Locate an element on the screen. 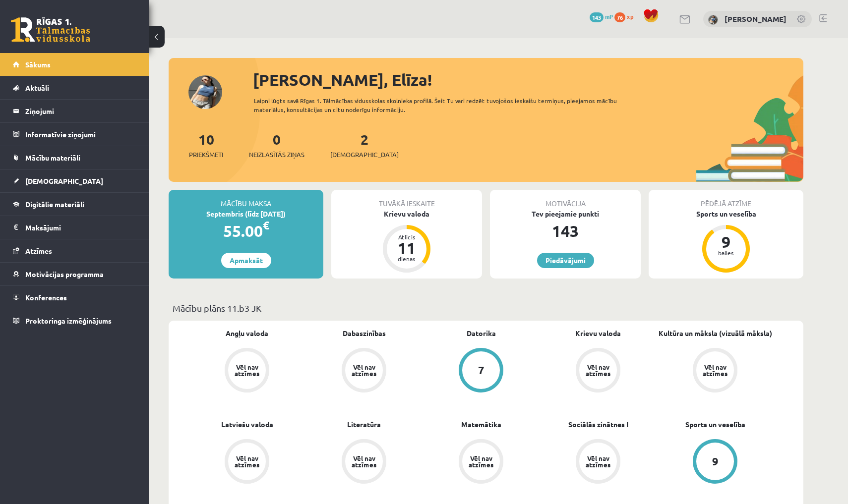 The height and width of the screenshot is (504, 848). span: Sākums is located at coordinates (38, 65).